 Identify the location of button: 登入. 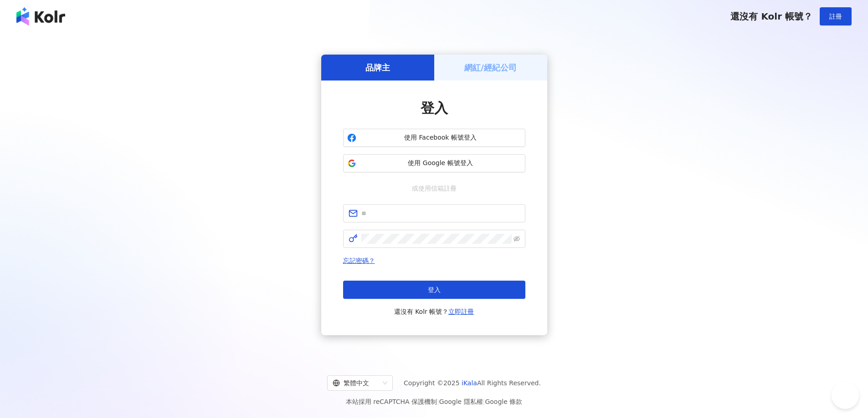
(434, 290).